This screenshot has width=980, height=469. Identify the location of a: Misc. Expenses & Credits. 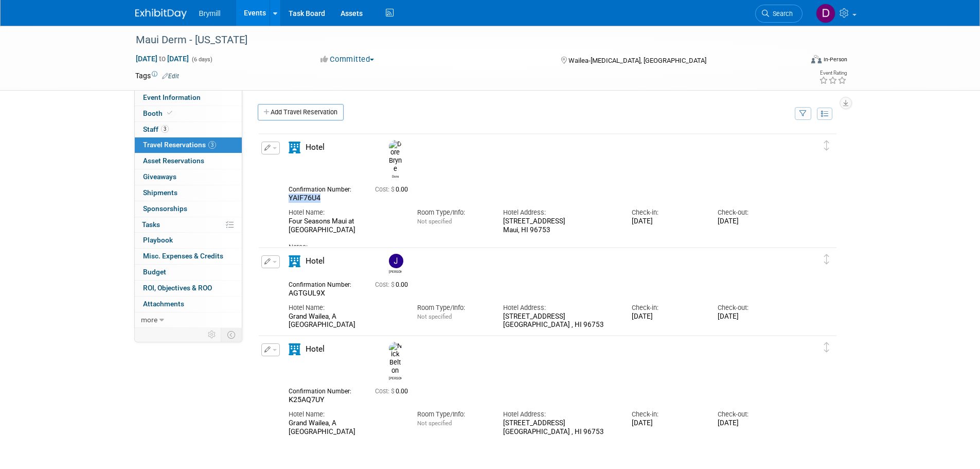
(188, 256).